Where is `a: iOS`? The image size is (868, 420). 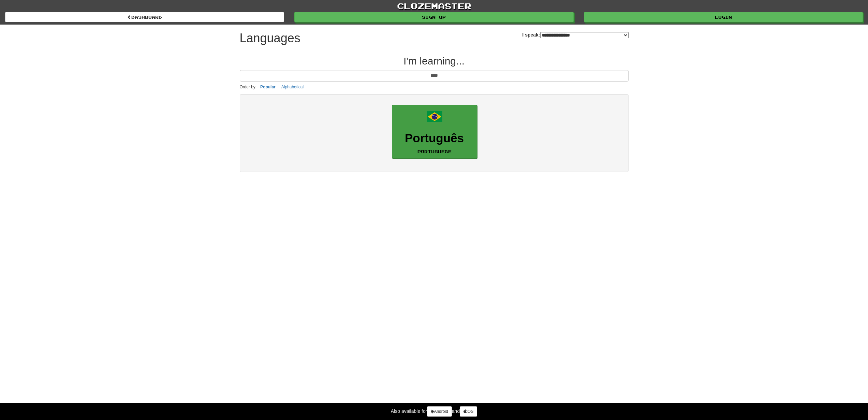
a: iOS is located at coordinates (468, 411).